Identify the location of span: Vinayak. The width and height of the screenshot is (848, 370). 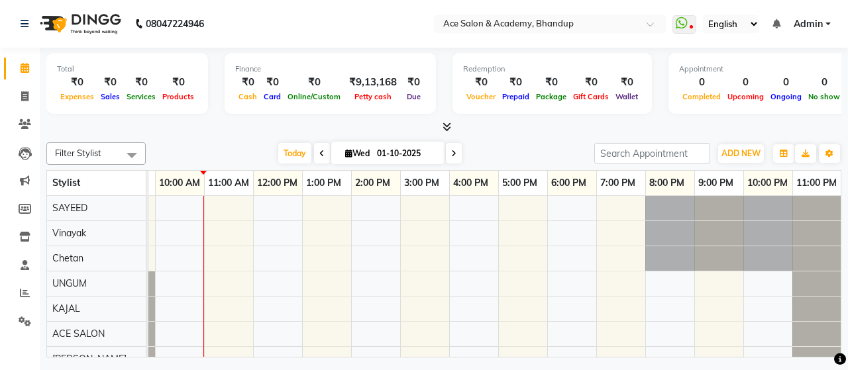
(69, 233).